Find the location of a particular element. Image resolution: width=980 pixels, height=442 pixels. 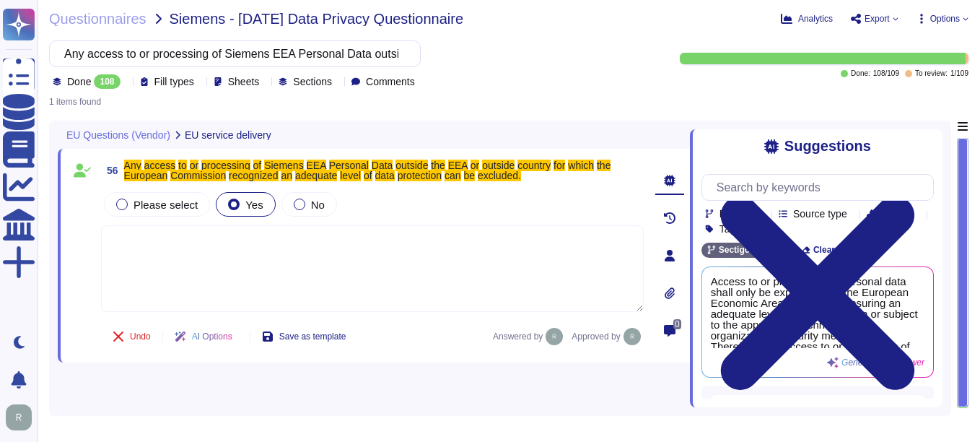

mark: excluded. is located at coordinates (499, 175).